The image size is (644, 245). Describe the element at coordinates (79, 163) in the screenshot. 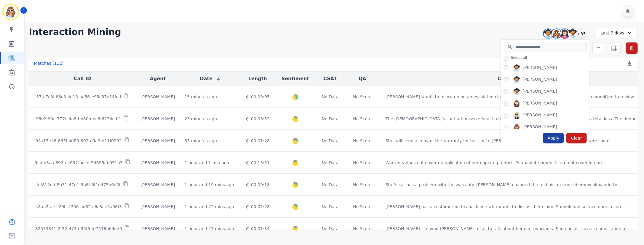

I see `p: 9cbfb3aa-693a-4692-aecd-54695ab951b3` at that location.